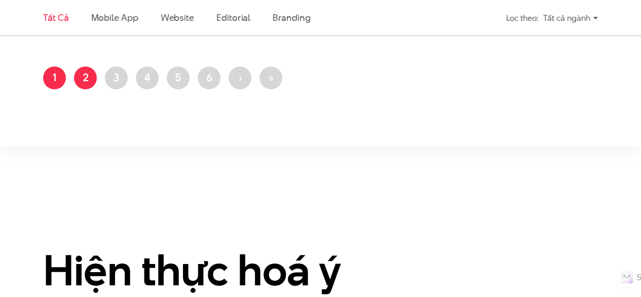 Image resolution: width=641 pixels, height=297 pixels. Describe the element at coordinates (147, 78) in the screenshot. I see `a: 4` at that location.